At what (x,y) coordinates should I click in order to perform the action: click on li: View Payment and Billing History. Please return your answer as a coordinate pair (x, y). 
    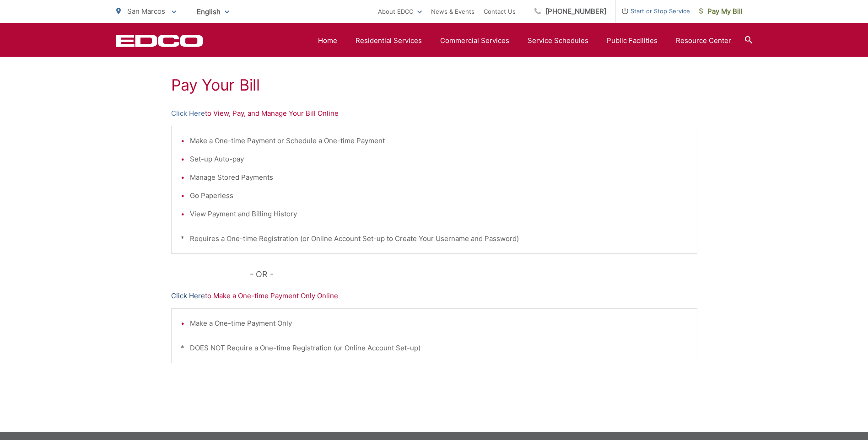
    Looking at the image, I should click on (438, 214).